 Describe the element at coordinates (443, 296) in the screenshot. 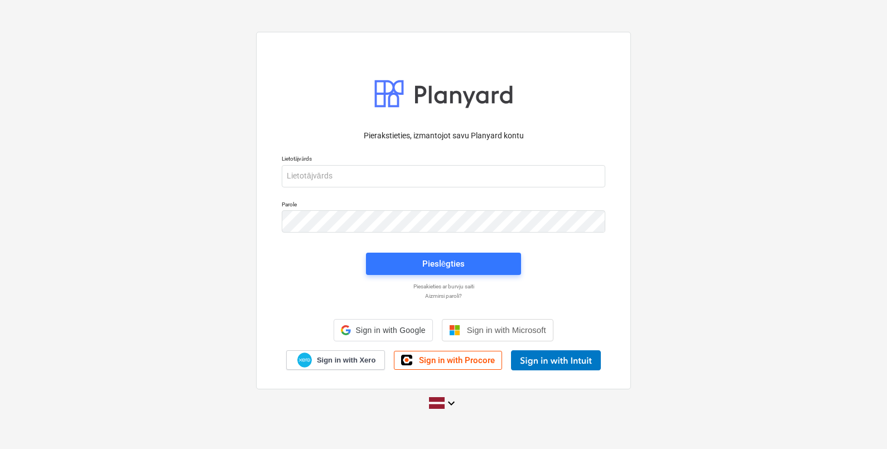

I see `a: Aizmirsi paroli?` at that location.